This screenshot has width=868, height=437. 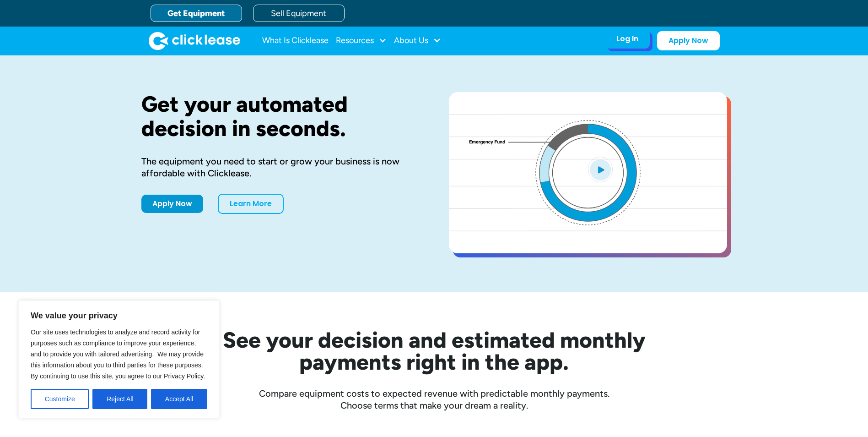 I want to click on a: Sell Equipment, so click(x=299, y=13).